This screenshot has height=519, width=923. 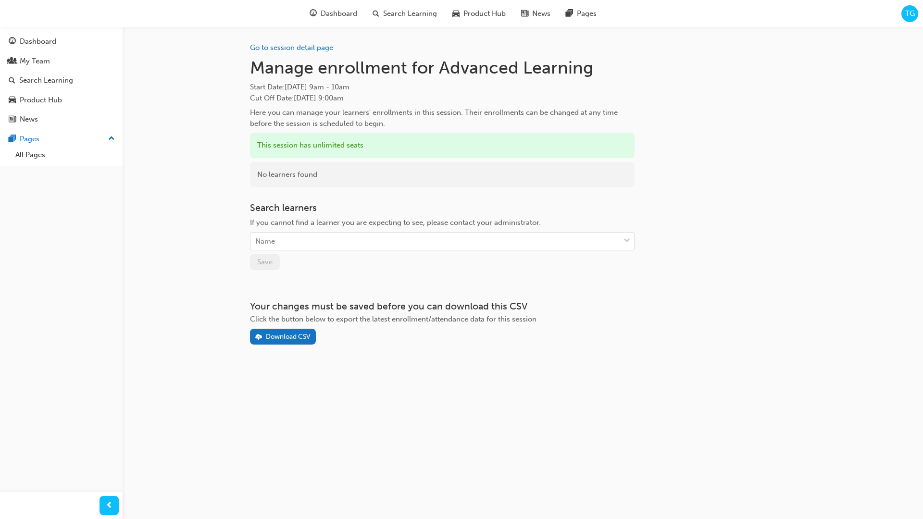 I want to click on h3: Search learners, so click(x=442, y=208).